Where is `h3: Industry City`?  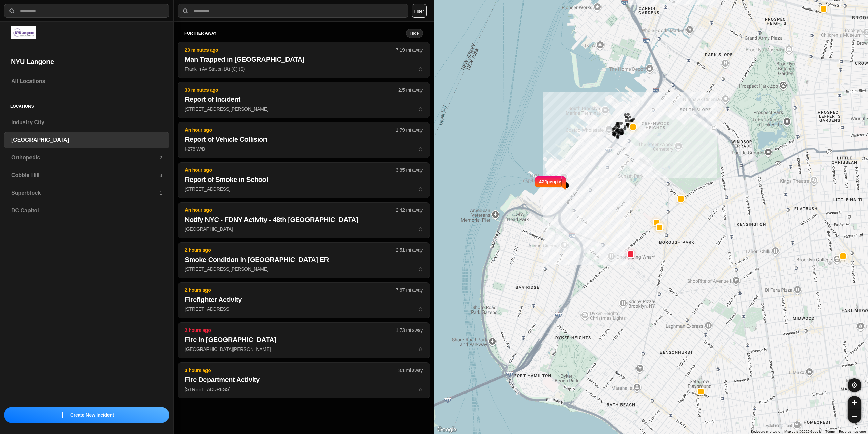 h3: Industry City is located at coordinates (85, 122).